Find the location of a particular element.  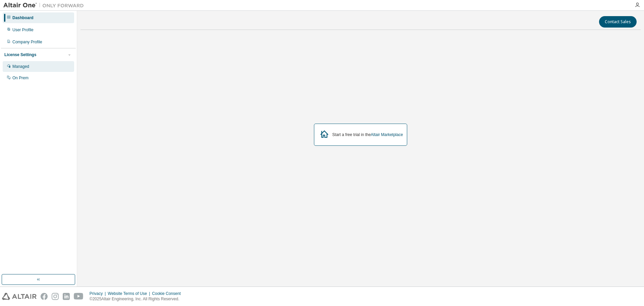

div: Website Terms of Use is located at coordinates (130, 293).